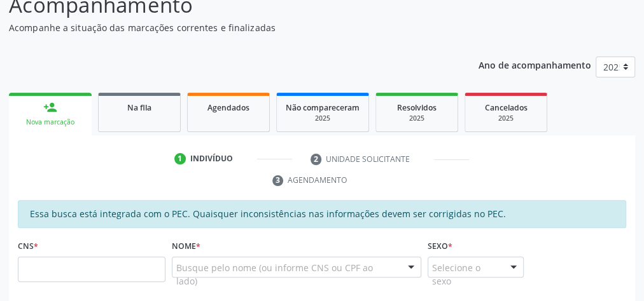 This screenshot has height=301, width=644. What do you see at coordinates (322, 108) in the screenshot?
I see `span: Não compareceram` at bounding box center [322, 108].